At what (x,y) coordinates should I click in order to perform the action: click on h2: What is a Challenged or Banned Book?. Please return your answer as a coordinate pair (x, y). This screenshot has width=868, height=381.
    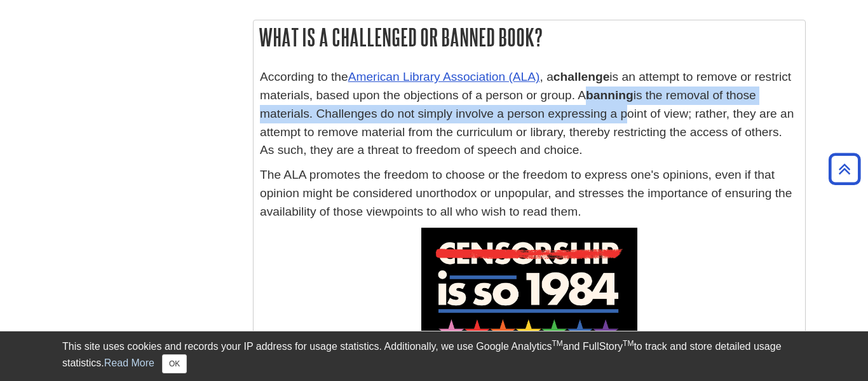
    Looking at the image, I should click on (529, 37).